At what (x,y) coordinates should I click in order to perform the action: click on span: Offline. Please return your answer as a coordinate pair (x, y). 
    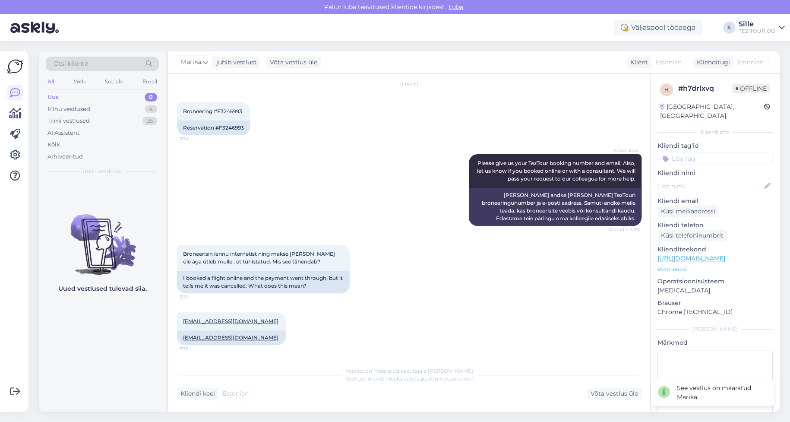
    Looking at the image, I should click on (751, 89).